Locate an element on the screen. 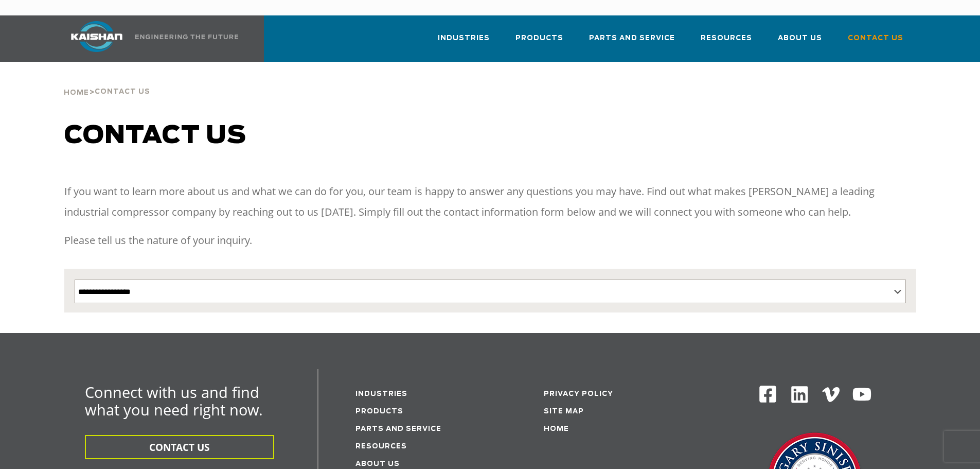  span: About Us is located at coordinates (800, 38).